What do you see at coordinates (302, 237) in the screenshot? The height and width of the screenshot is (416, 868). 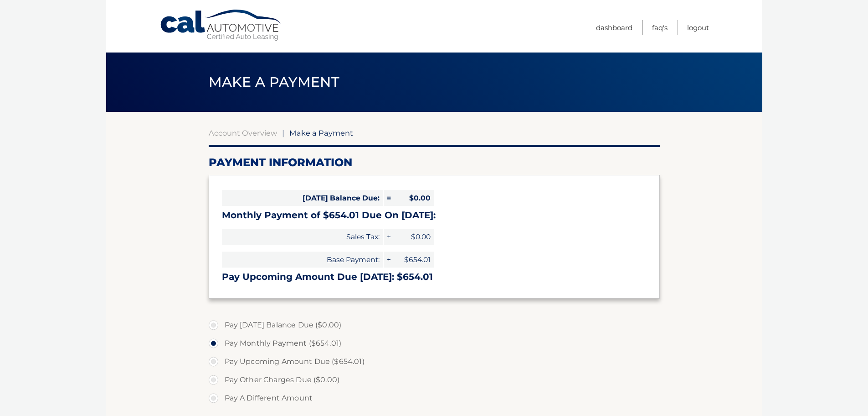 I see `span: Sales Tax:` at bounding box center [302, 237].